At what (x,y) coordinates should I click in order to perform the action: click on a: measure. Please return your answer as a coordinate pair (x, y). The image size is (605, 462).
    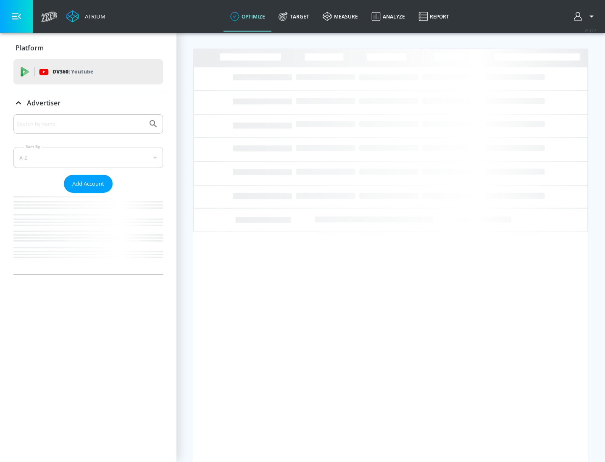
    Looking at the image, I should click on (341, 16).